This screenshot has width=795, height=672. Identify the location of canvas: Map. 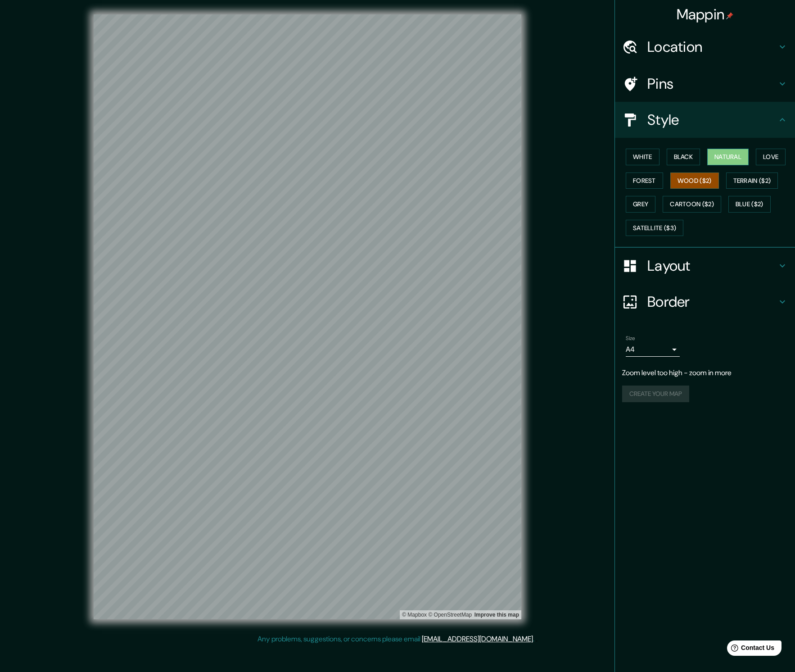
(308, 317).